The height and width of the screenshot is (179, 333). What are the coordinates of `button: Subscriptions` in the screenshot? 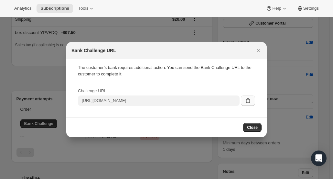 It's located at (55, 8).